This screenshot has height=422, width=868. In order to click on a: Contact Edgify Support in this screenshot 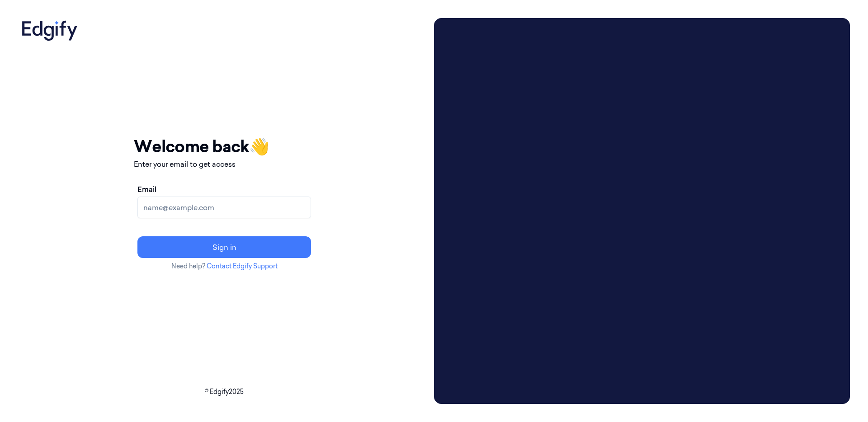, I will do `click(242, 266)`.